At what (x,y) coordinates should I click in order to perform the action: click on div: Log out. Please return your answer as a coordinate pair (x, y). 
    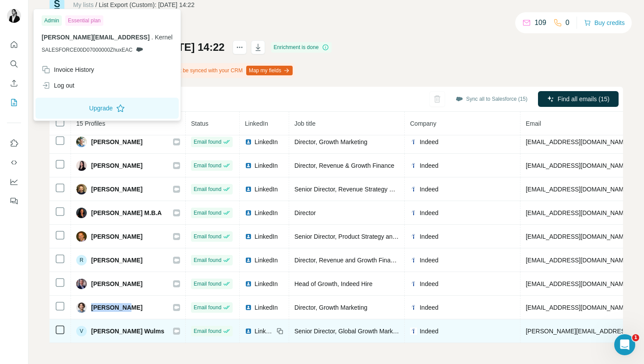
    Looking at the image, I should click on (58, 86).